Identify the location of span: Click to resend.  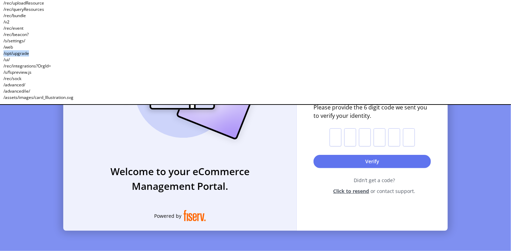
(351, 191).